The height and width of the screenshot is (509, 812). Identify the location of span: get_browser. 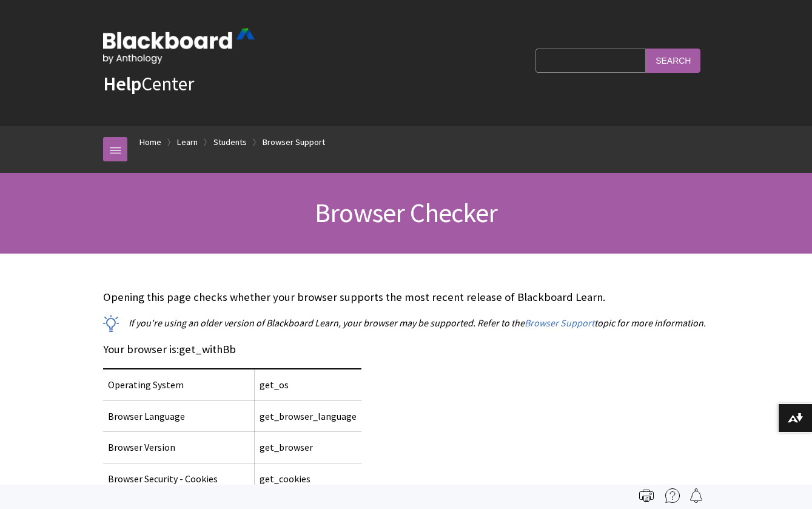
(286, 448).